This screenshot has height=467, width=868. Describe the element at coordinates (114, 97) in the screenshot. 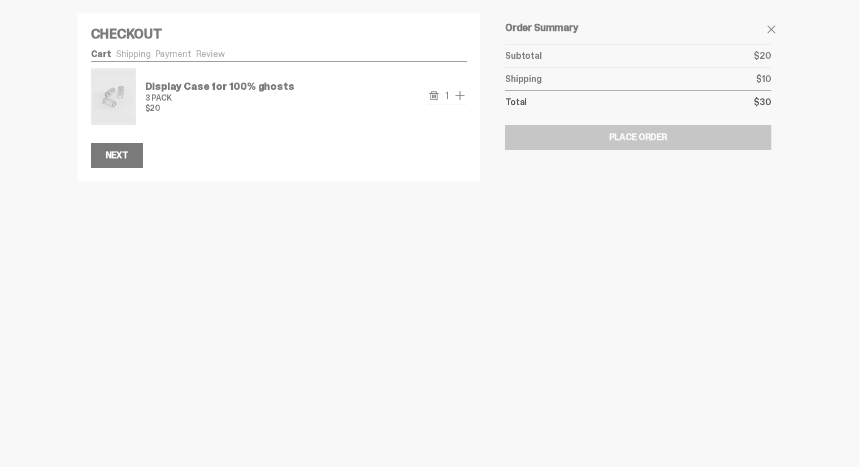

I see `img: Display Case for 100% ghosts` at that location.